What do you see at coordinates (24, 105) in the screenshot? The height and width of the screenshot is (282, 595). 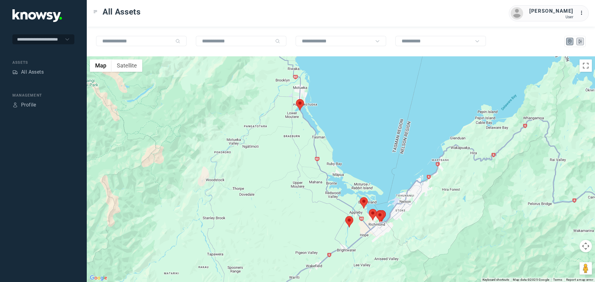 I see `a: ProfileProfile` at bounding box center [24, 105].